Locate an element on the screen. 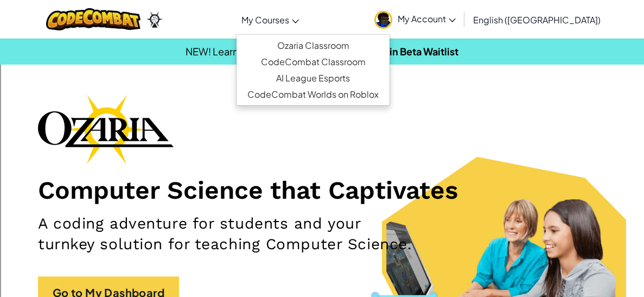 The width and height of the screenshot is (644, 297). span: My Account is located at coordinates (427, 19).